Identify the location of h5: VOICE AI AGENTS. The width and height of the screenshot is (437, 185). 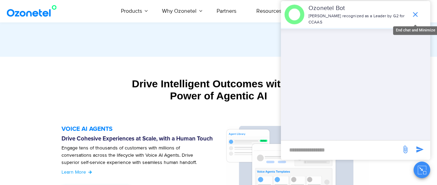
(140, 129).